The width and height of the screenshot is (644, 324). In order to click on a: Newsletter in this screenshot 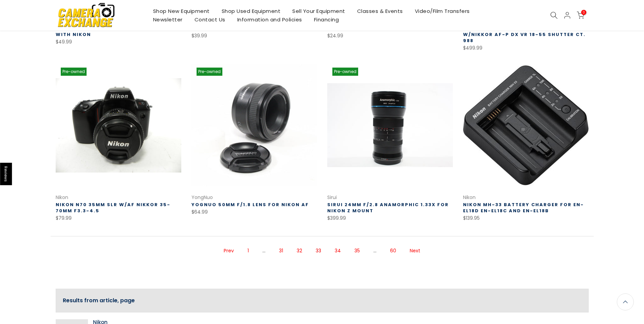, I will do `click(168, 19)`.